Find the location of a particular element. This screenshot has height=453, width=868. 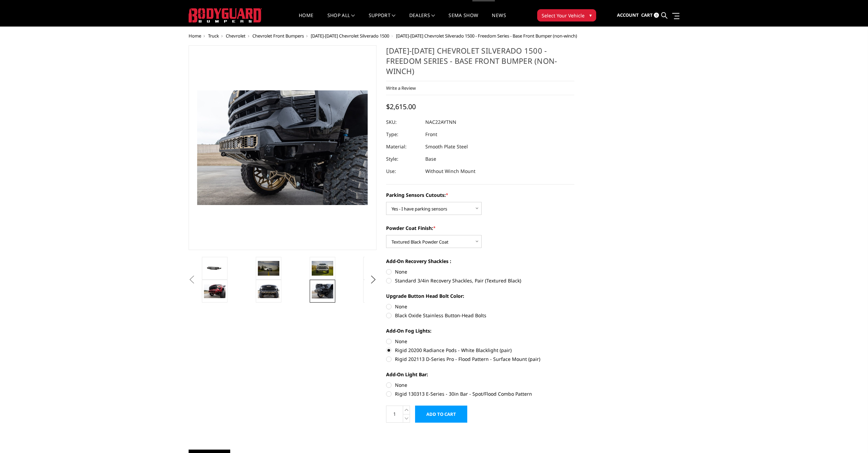

input: Add to Cart is located at coordinates (441, 414).